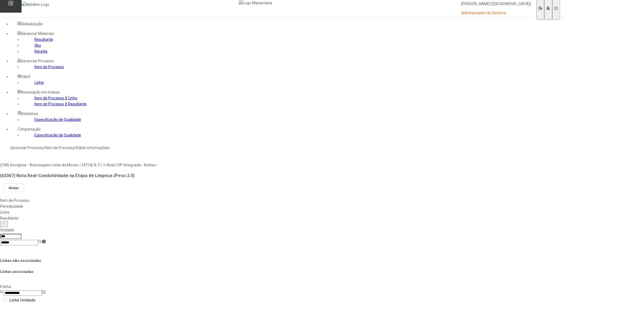  What do you see at coordinates (56, 98) in the screenshot?
I see `a: Item de Processo X Linha` at bounding box center [56, 98].